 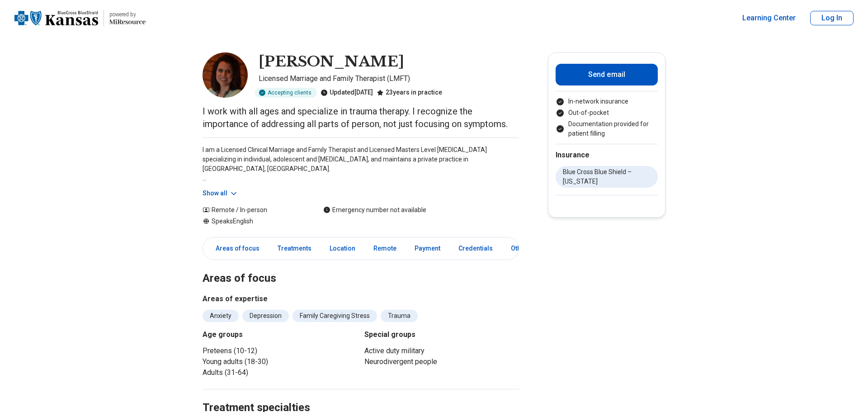 What do you see at coordinates (442, 362) in the screenshot?
I see `li: Neurodivergent people` at bounding box center [442, 362].